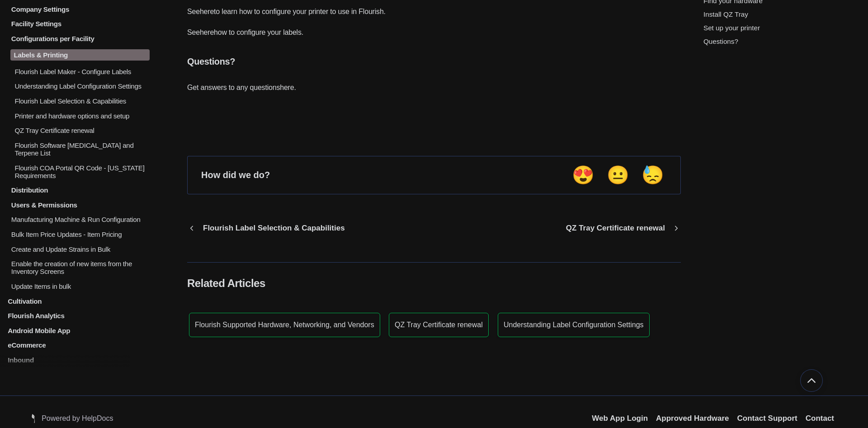 Image resolution: width=868 pixels, height=428 pixels. Describe the element at coordinates (236, 175) in the screenshot. I see `p: How did we do?` at that location.